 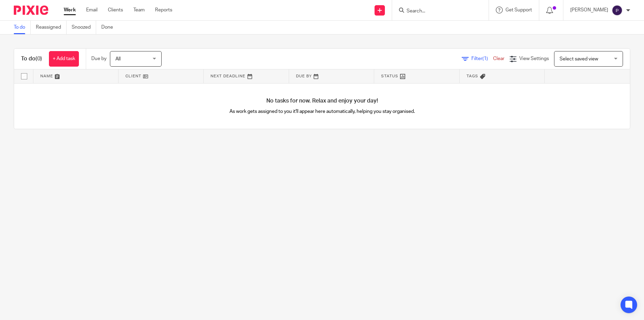 I want to click on h1: To do, so click(x=31, y=59).